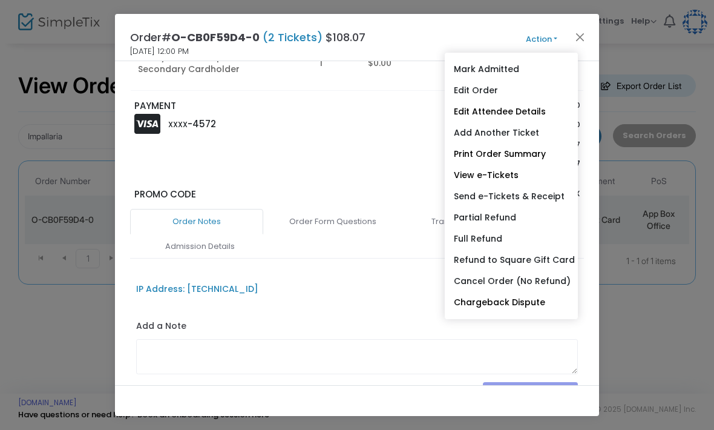 The height and width of the screenshot is (430, 714). I want to click on button: Action, so click(542, 39).